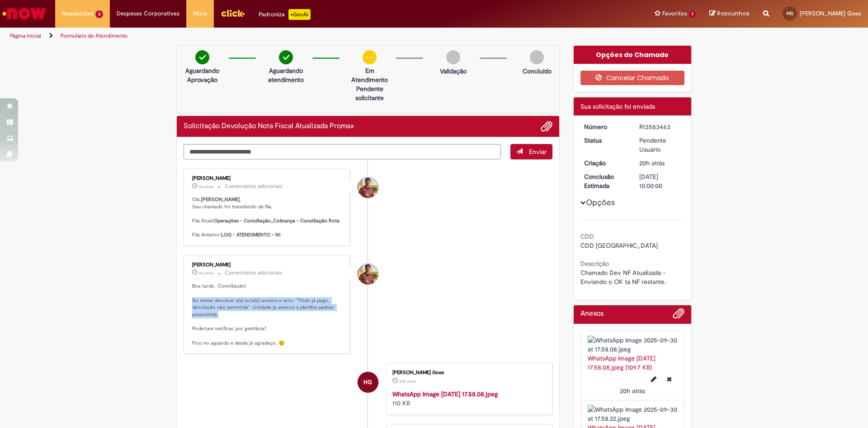  Describe the element at coordinates (592, 314) in the screenshot. I see `h2: Anexos` at that location.